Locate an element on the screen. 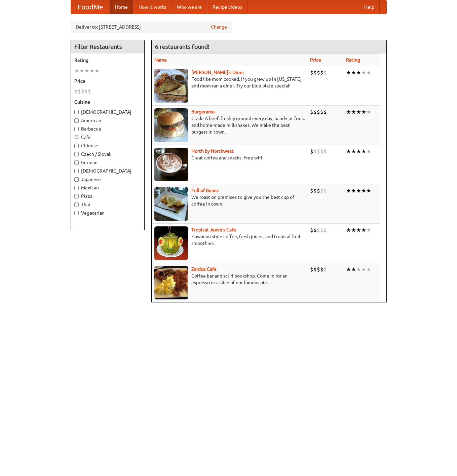  img: jeeves.jpg is located at coordinates (171, 244).